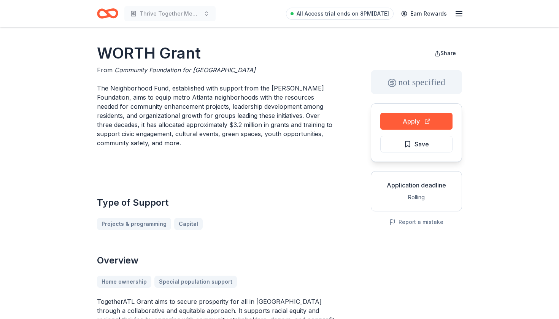 The height and width of the screenshot is (319, 559). What do you see at coordinates (422, 144) in the screenshot?
I see `span: Save` at bounding box center [422, 144].